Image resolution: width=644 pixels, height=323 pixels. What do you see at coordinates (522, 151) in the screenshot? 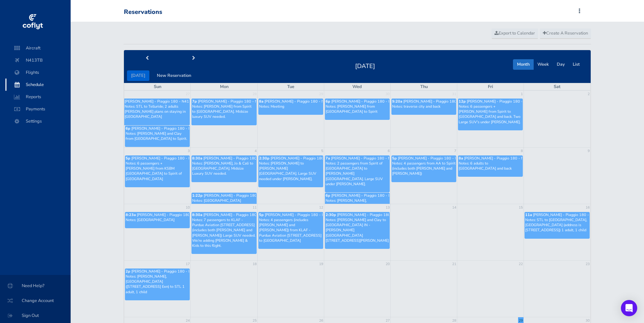
I see `a: 8` at bounding box center [522, 151].